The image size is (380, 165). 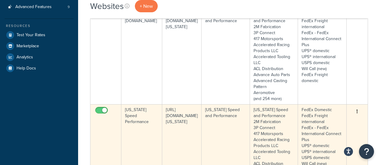 I want to click on span: Test Your Rates, so click(x=31, y=35).